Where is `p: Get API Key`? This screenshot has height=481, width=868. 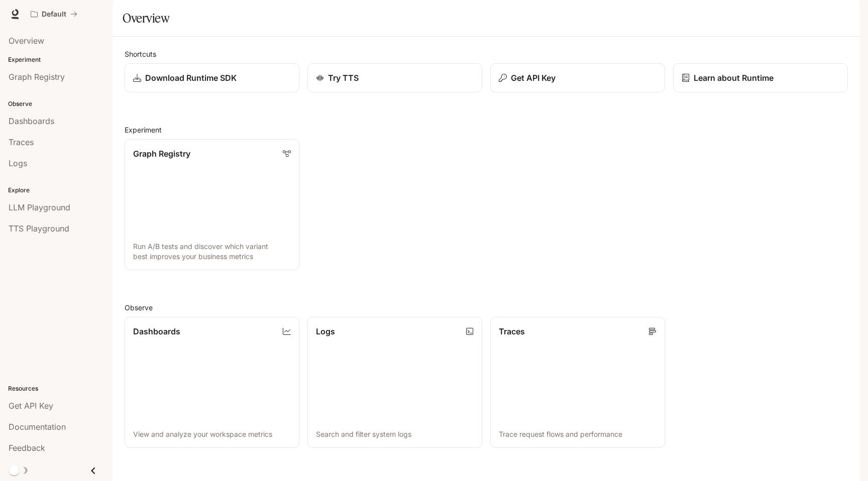 p: Get API Key is located at coordinates (533, 78).